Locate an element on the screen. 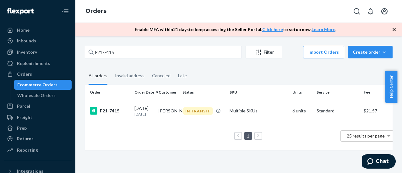 The width and height of the screenshot is (402, 173). div: Create order is located at coordinates (371, 52).